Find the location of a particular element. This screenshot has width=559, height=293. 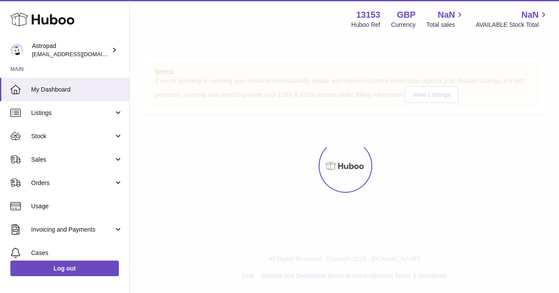

span: Cases is located at coordinates (77, 253).